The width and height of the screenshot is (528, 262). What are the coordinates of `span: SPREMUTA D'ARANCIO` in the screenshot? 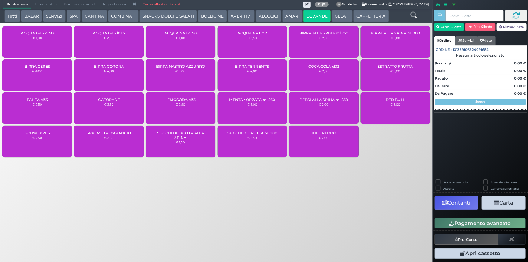 It's located at (109, 133).